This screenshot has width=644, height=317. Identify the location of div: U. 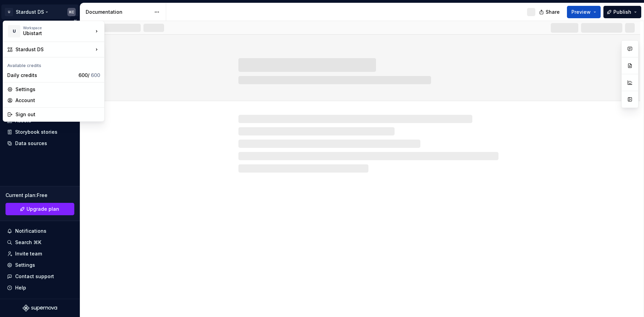
(14, 31).